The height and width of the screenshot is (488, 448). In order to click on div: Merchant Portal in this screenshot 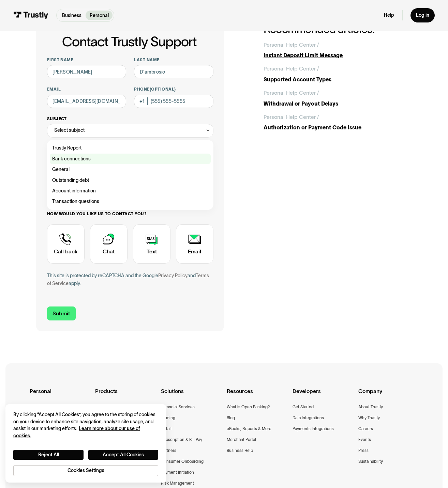, I will do `click(241, 440)`.